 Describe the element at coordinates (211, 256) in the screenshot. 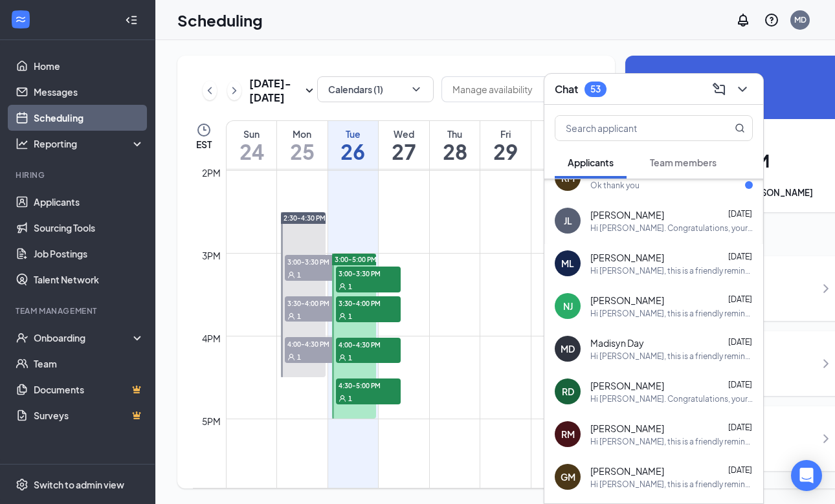

I see `div: 3pm` at that location.